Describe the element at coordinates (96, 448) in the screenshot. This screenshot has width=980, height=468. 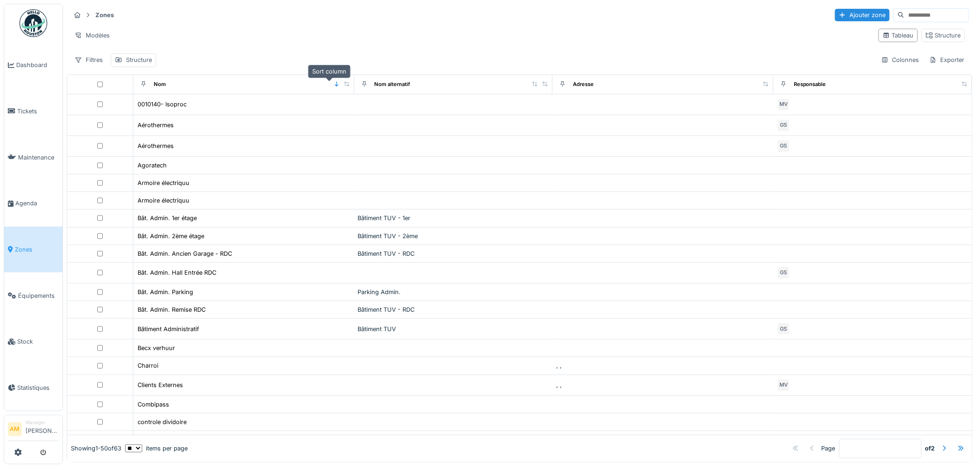
I see `div: Showing 1 - 50 of 63` at that location.